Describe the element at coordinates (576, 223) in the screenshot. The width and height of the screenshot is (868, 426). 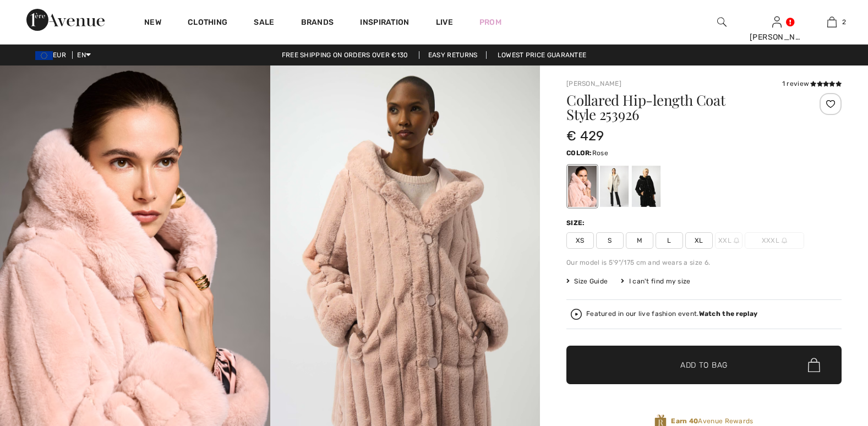
I see `div: Size:` at that location.